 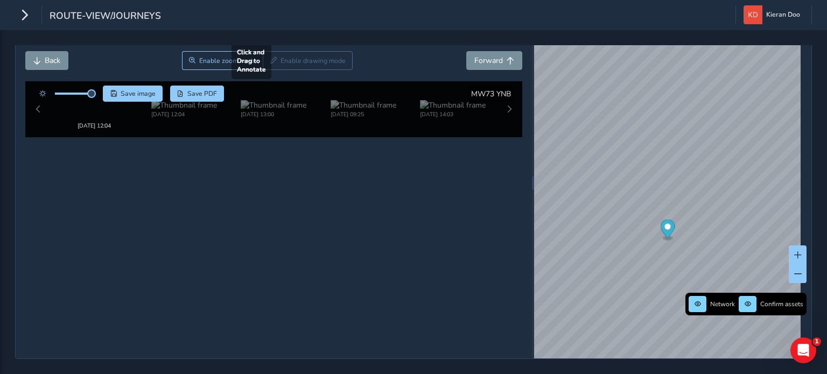 What do you see at coordinates (47, 60) in the screenshot?
I see `button: Back` at bounding box center [47, 60].